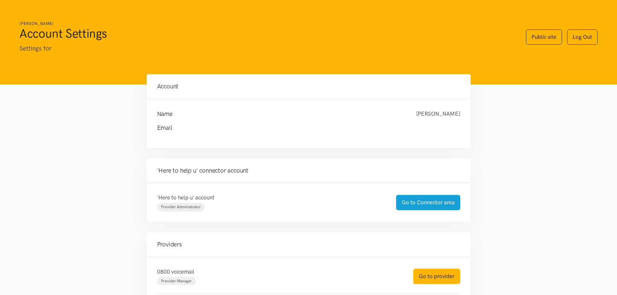 This screenshot has width=617, height=295. Describe the element at coordinates (176, 281) in the screenshot. I see `span: Provider Manager` at that location.